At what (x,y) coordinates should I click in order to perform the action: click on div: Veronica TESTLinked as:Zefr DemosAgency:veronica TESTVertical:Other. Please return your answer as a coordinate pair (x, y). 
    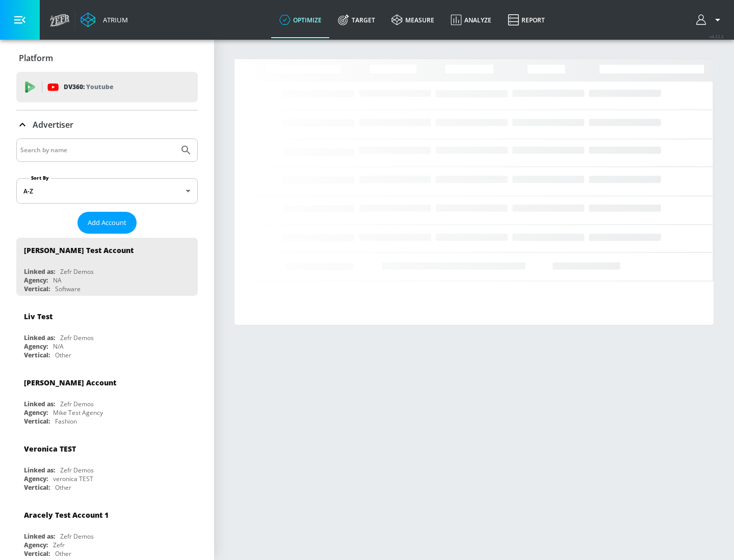
    Looking at the image, I should click on (107, 465).